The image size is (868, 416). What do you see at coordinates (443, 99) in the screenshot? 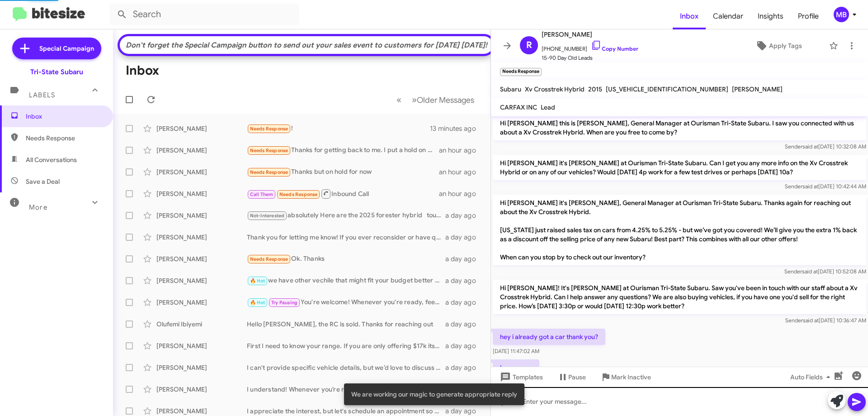
I see `button: Next` at bounding box center [443, 99].